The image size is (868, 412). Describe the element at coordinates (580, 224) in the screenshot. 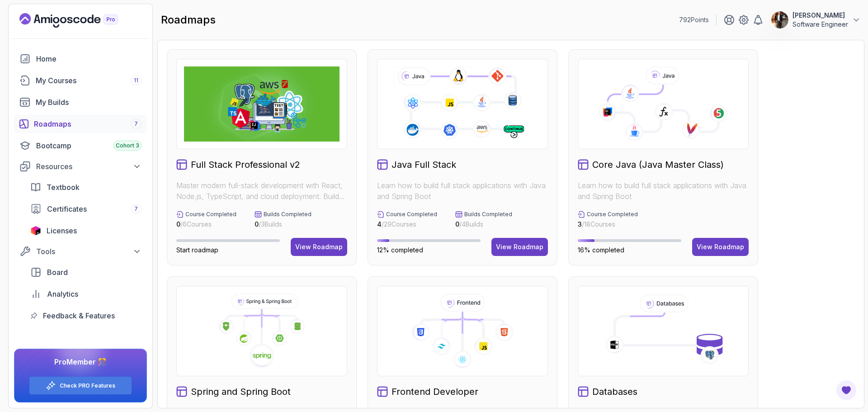

I see `span: 3` at that location.